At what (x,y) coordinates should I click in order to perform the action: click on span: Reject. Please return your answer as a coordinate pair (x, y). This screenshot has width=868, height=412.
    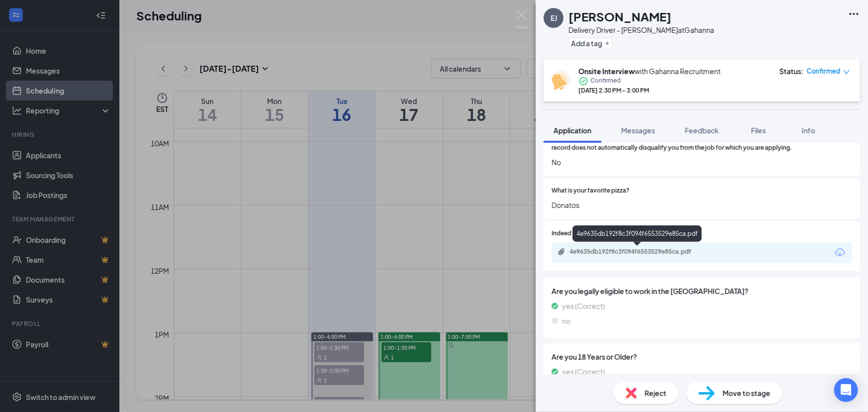
    Looking at the image, I should click on (655, 393).